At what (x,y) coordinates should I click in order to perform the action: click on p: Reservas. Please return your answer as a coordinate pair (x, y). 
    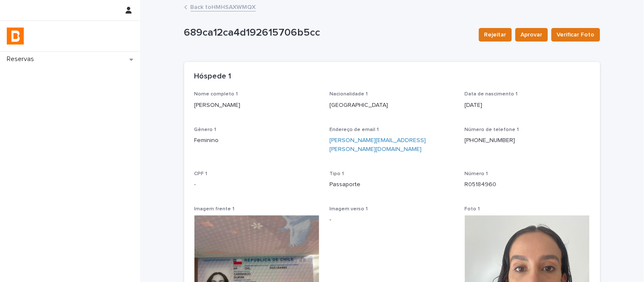
    Looking at the image, I should click on (22, 59).